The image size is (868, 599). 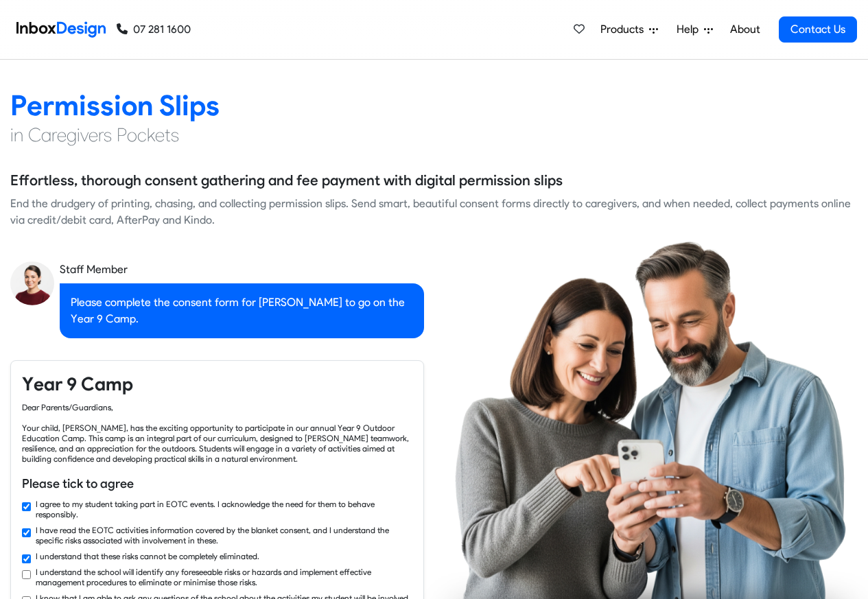 What do you see at coordinates (224, 577) in the screenshot?
I see `label: I understand the school will identify any foreseeable risks or hazards and implement effective ma...` at bounding box center [224, 577].